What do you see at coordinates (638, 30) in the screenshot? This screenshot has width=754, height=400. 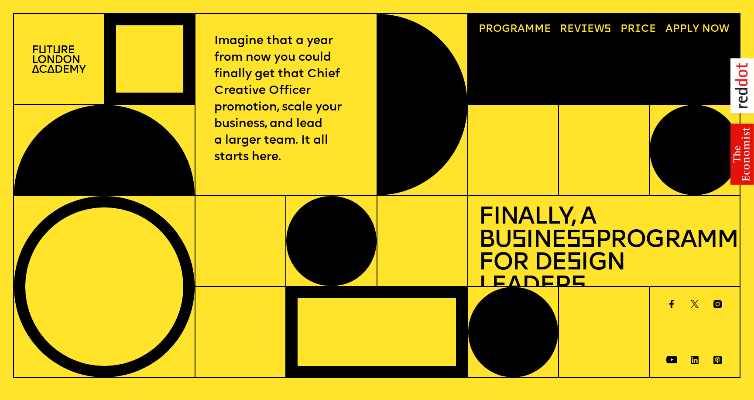 I see `a: Price` at bounding box center [638, 30].